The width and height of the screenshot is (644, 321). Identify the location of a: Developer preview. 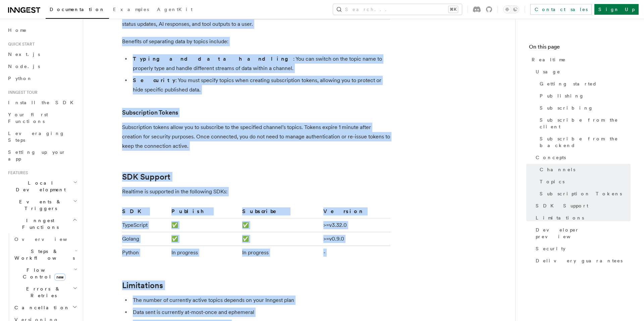
(581, 233).